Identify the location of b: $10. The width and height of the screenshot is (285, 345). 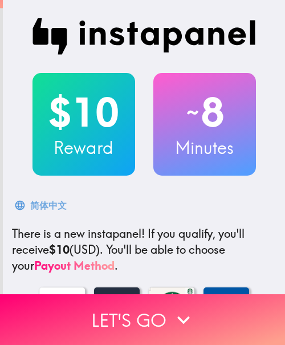
(59, 249).